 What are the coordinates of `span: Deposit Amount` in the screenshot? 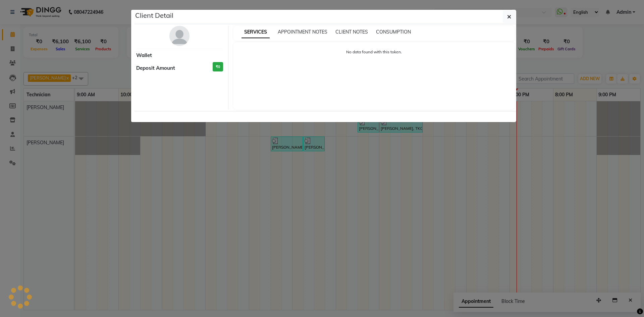 It's located at (155, 68).